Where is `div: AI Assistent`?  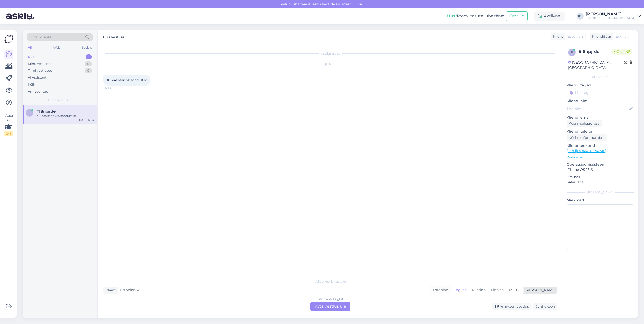
div: AI Assistent is located at coordinates (37, 78).